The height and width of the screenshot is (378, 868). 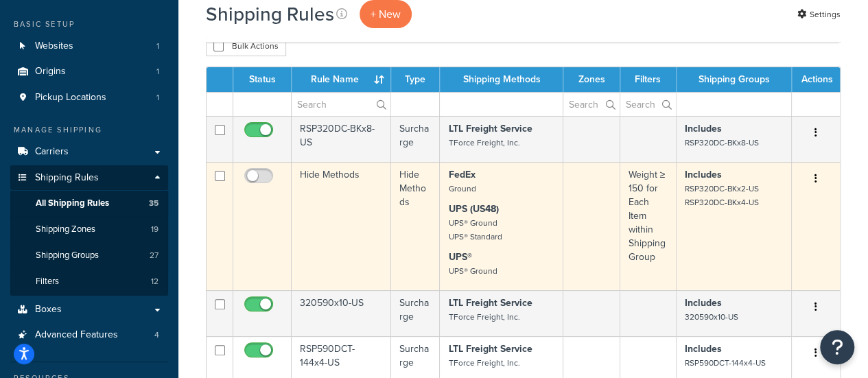 What do you see at coordinates (72, 203) in the screenshot?
I see `span: All Shipping Rules` at bounding box center [72, 203].